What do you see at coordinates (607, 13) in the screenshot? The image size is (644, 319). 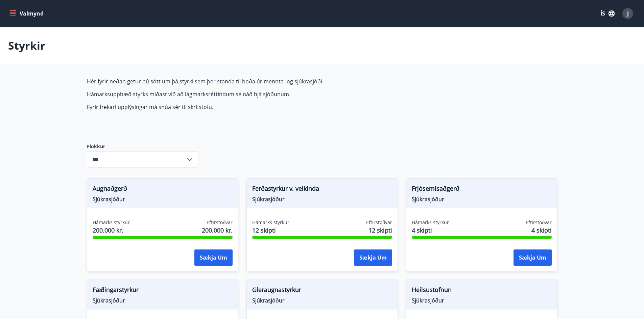 I see `button: ÍS` at bounding box center [607, 13].